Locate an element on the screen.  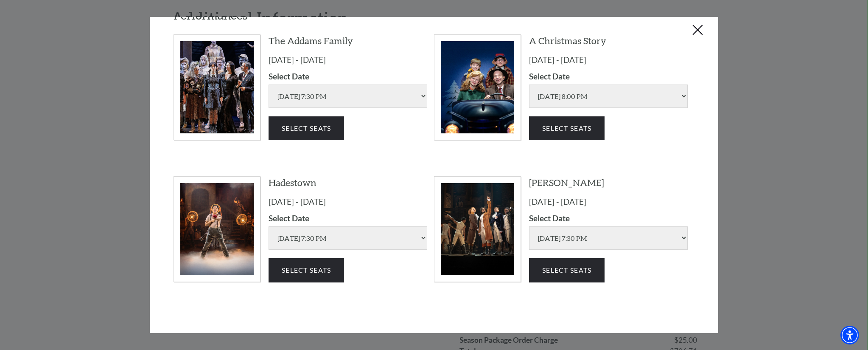
h4: Hadestown is located at coordinates (348, 182).